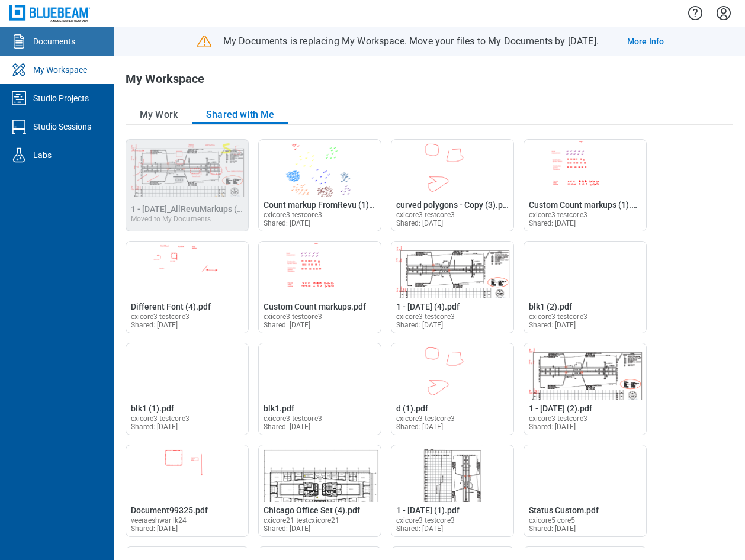  Describe the element at coordinates (320, 371) in the screenshot. I see `img: blk1.pdf` at that location.